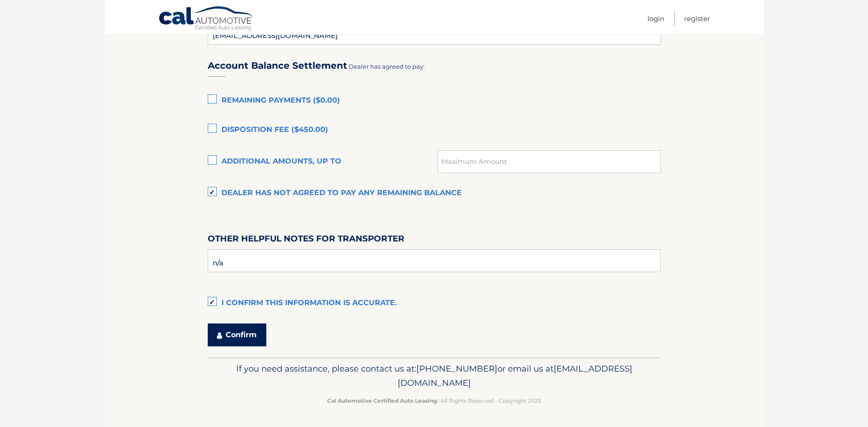 The image size is (868, 427). What do you see at coordinates (277, 66) in the screenshot?
I see `h3: Account Balance Settlement` at bounding box center [277, 66].